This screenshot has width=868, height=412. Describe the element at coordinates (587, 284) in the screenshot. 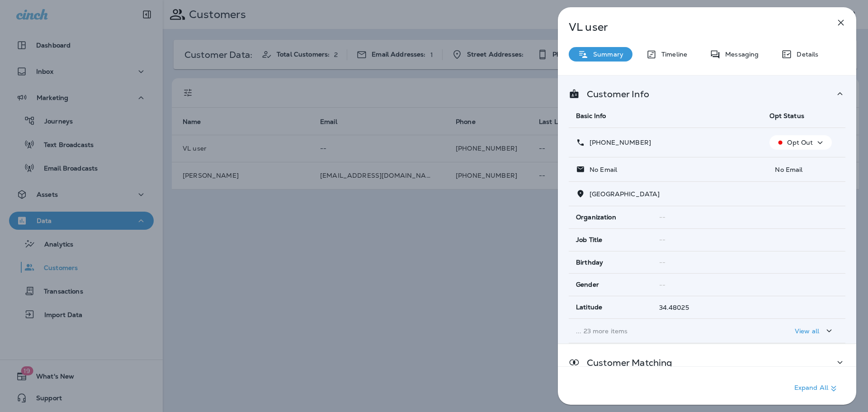

I see `span: Gender` at that location.